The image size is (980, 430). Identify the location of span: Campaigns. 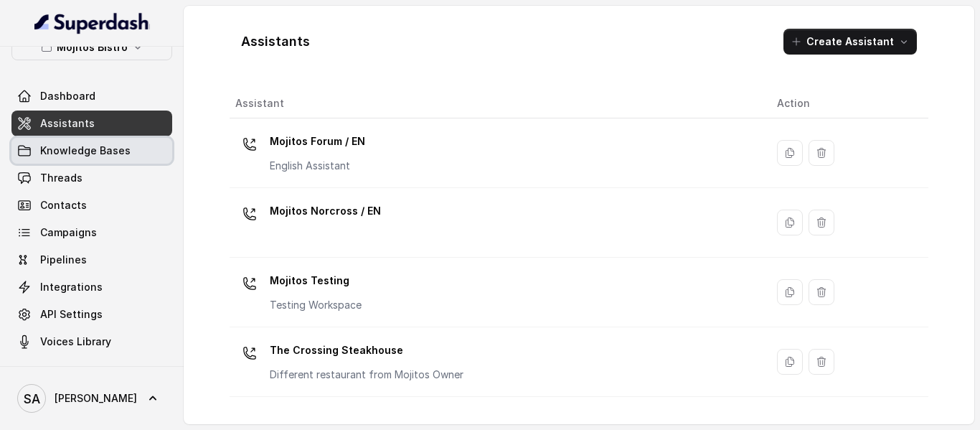
(68, 232).